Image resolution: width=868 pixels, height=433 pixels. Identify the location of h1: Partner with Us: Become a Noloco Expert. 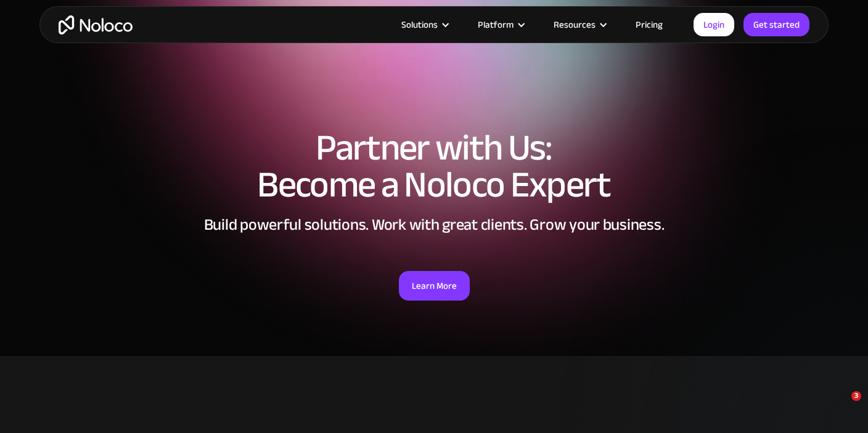
(434, 166).